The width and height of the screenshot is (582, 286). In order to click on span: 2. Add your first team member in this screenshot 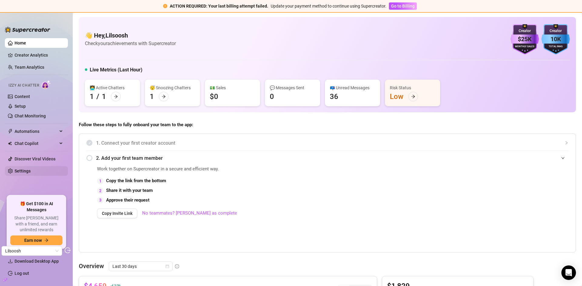, I will do `click(332, 158)`.